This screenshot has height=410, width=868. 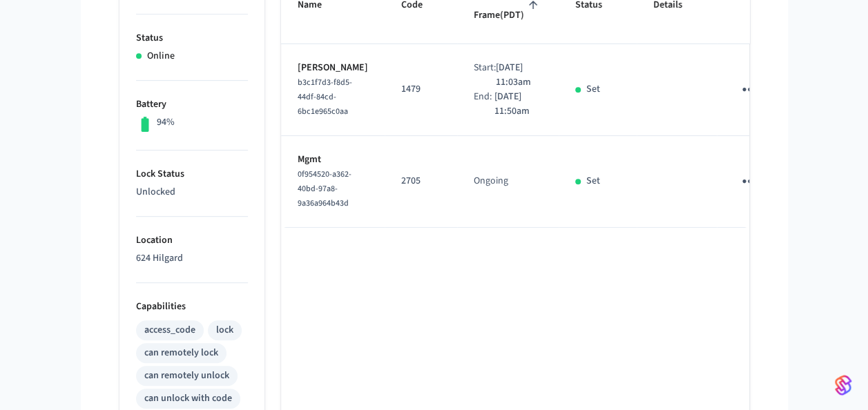 I want to click on p: Online, so click(x=161, y=56).